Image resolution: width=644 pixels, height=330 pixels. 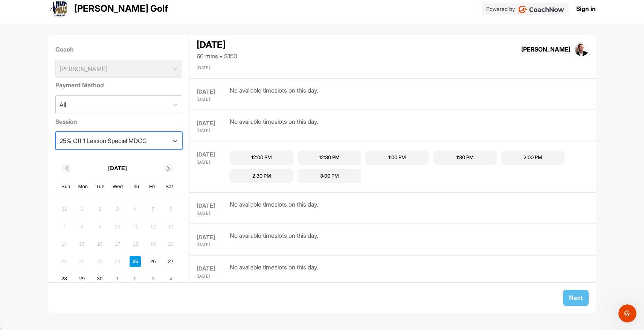 I want to click on div: Not available Wednesday, September 3rd, 2025, so click(x=117, y=210).